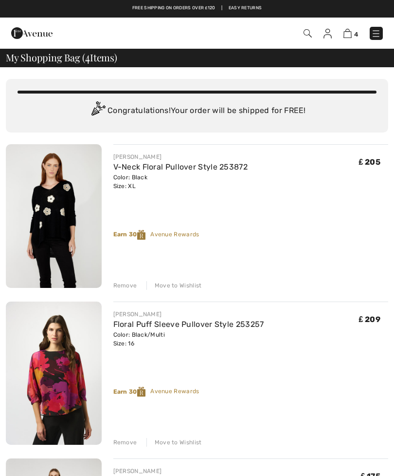 This screenshot has height=476, width=394. I want to click on img: Shopping Bag, so click(348, 33).